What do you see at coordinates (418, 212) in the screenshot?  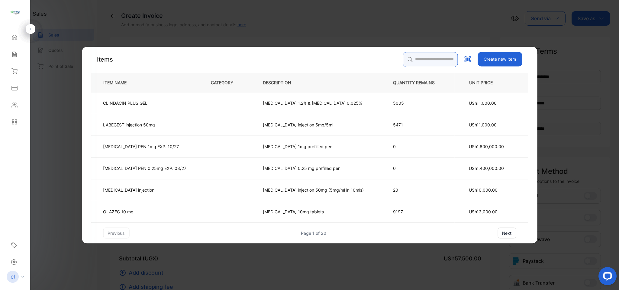 I see `p: 9197` at bounding box center [418, 212].